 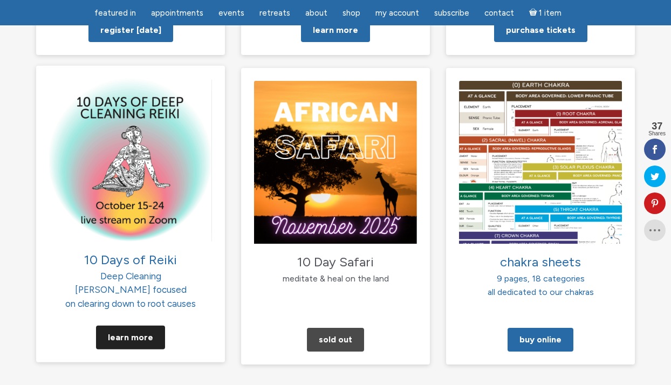 What do you see at coordinates (351, 13) in the screenshot?
I see `a: Shop` at bounding box center [351, 13].